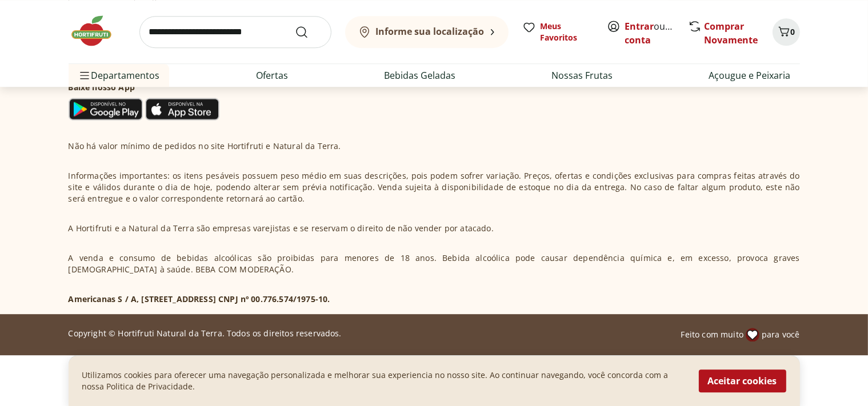 The width and height of the screenshot is (868, 406). I want to click on img: App Store Icon, so click(182, 109).